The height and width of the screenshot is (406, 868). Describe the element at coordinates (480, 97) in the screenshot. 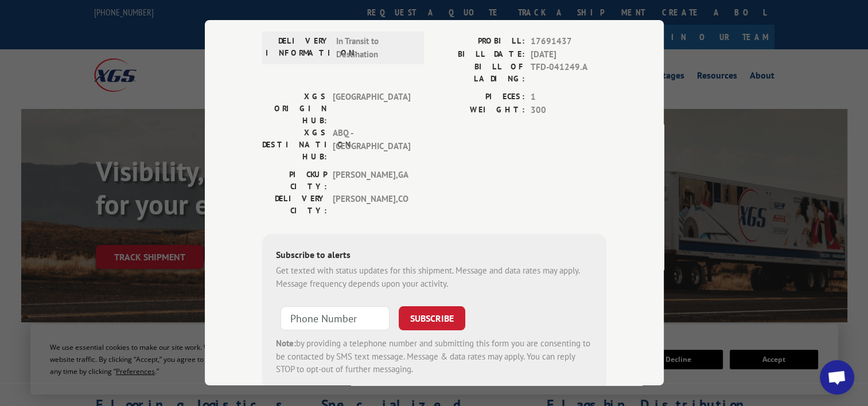

I see `label: PIECES:` at that location.